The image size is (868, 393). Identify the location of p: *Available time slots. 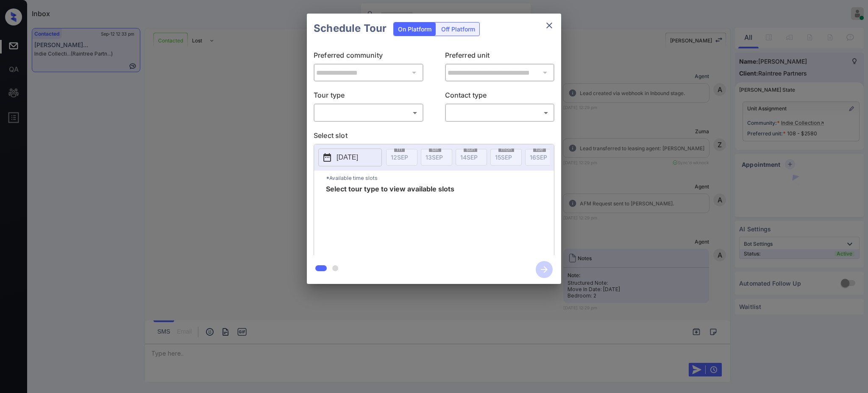
(440, 178).